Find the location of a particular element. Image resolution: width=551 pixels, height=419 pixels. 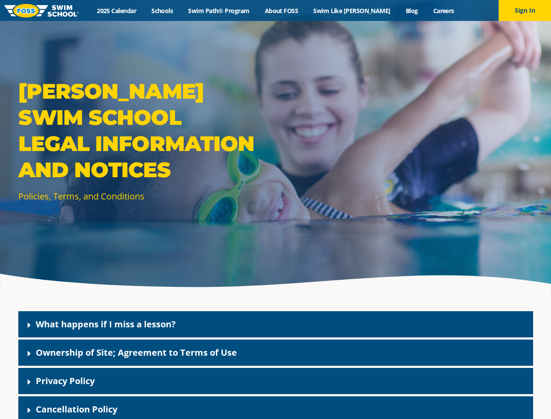

div: What happens if I miss a lesson? is located at coordinates (276, 324).